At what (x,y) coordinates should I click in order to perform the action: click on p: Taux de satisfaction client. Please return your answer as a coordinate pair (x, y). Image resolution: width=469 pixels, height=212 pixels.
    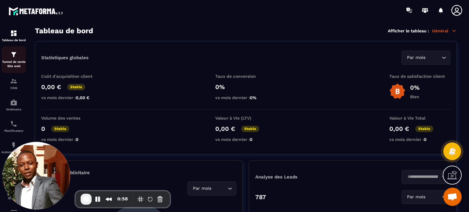
    Looking at the image, I should click on (420, 76).